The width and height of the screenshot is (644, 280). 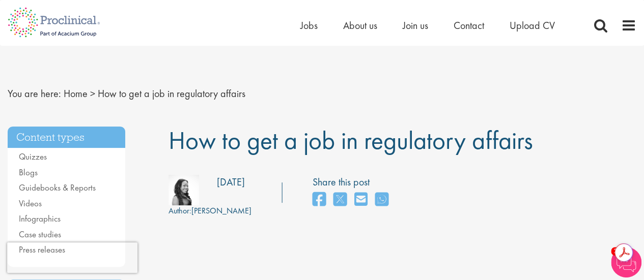 What do you see at coordinates (75, 94) in the screenshot?
I see `a: breadcrumb link` at bounding box center [75, 94].